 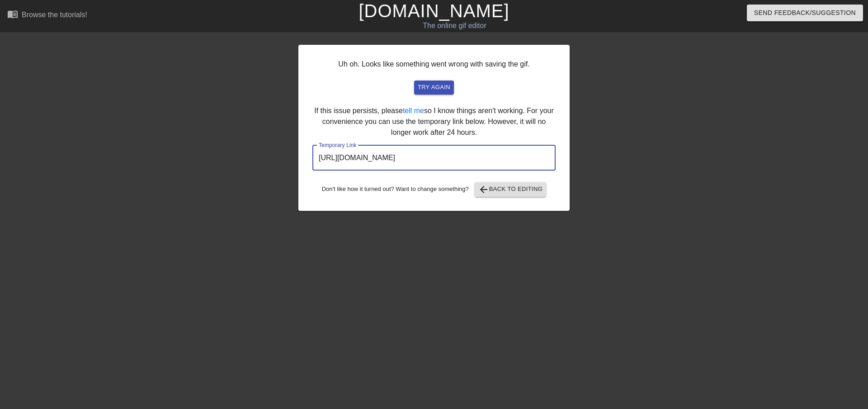 What do you see at coordinates (510, 189) in the screenshot?
I see `button: Back to Editing` at bounding box center [510, 189].